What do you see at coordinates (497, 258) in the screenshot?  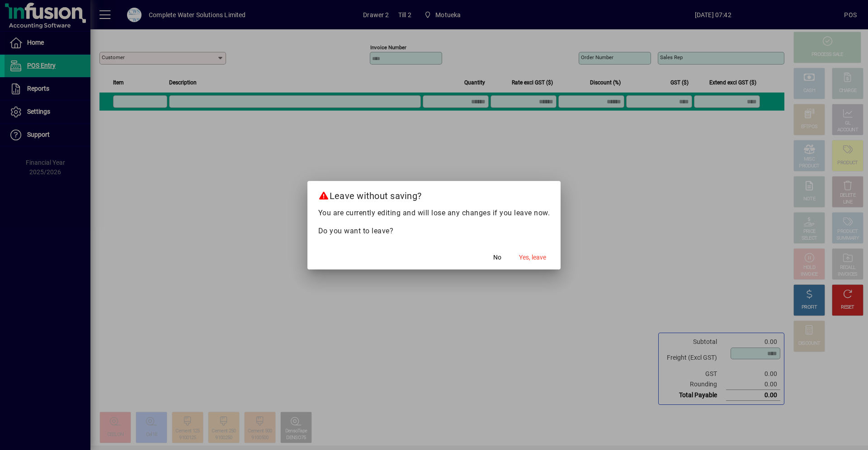 I see `button: No` at bounding box center [497, 258].